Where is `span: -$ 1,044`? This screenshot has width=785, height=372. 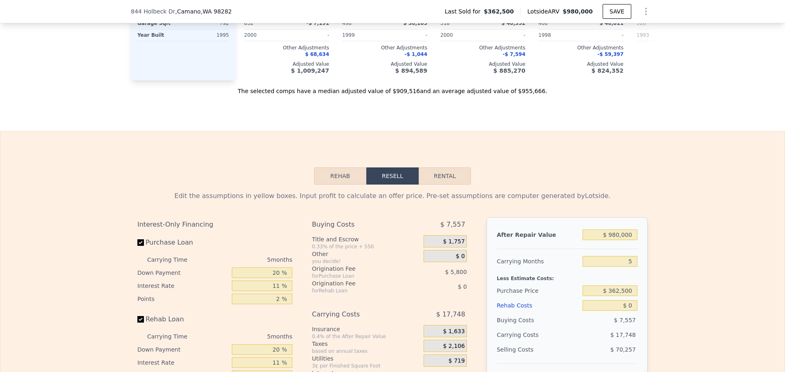 span: -$ 1,044 is located at coordinates (416, 54).